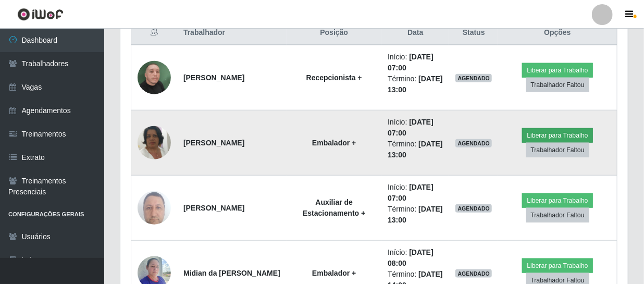 The height and width of the screenshot is (284, 644). I want to click on th: Trabalhador, so click(232, 33).